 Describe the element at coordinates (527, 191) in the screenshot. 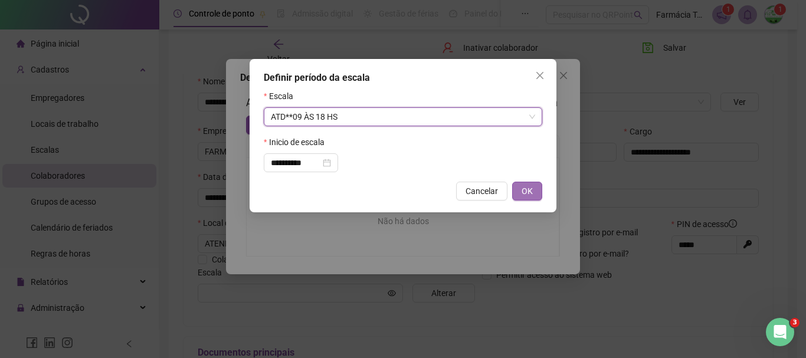

I see `button: OK` at that location.